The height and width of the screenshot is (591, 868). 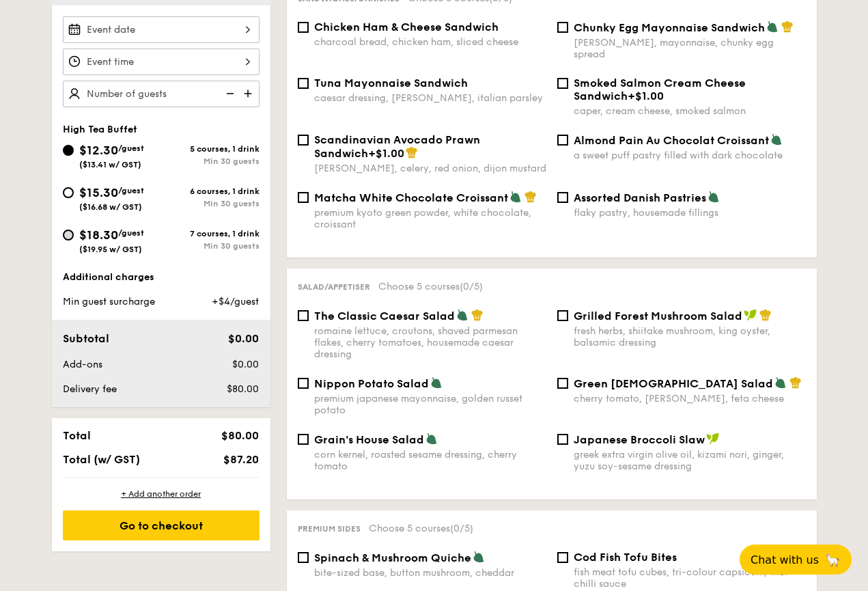 I want to click on div: romaine lettuce, croutons, shaved parmesan flakes, cherry tomatoes, housemade caesar dressing, so click(x=430, y=343).